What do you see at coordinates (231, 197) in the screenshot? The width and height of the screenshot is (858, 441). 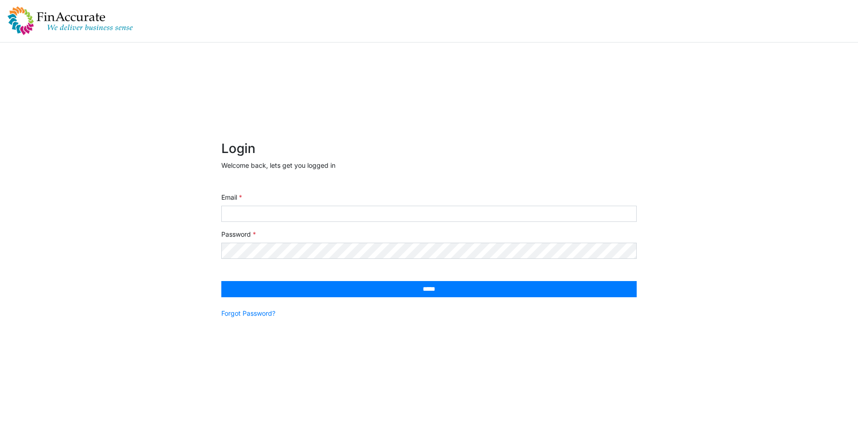 I see `label: Email` at bounding box center [231, 197].